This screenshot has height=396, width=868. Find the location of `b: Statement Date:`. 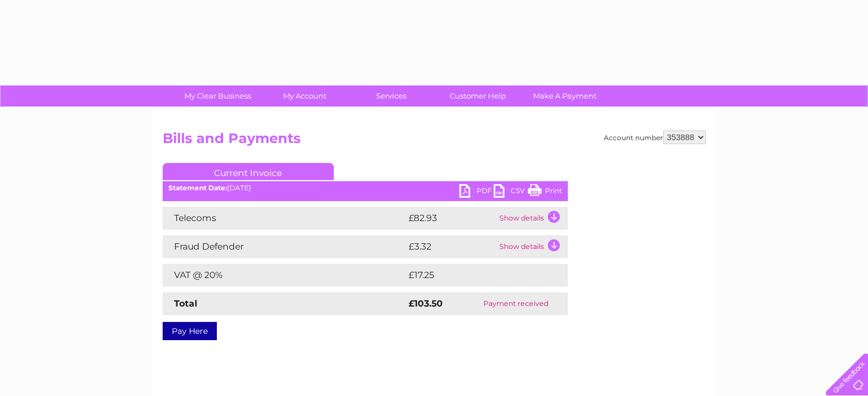

b: Statement Date: is located at coordinates (198, 188).